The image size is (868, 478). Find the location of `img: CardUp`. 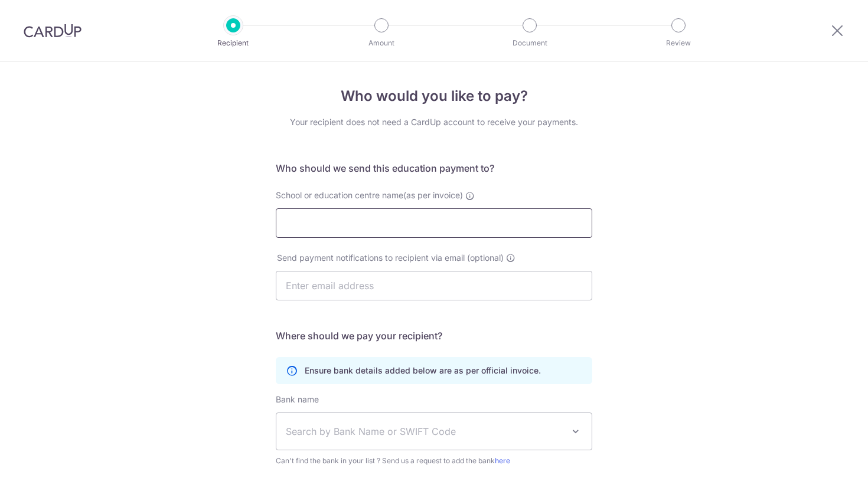

img: CardUp is located at coordinates (52, 31).